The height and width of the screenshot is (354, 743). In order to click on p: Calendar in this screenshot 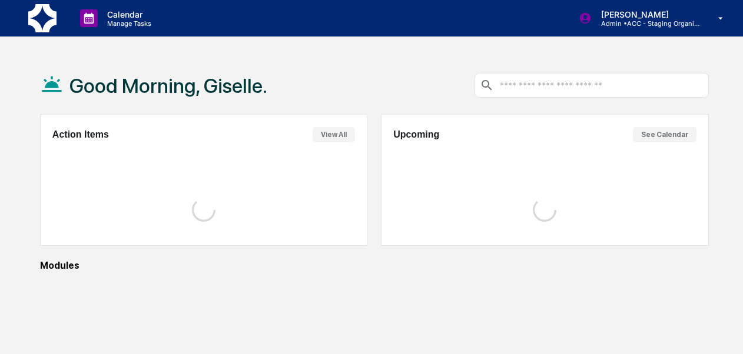, I will do `click(127, 14)`.